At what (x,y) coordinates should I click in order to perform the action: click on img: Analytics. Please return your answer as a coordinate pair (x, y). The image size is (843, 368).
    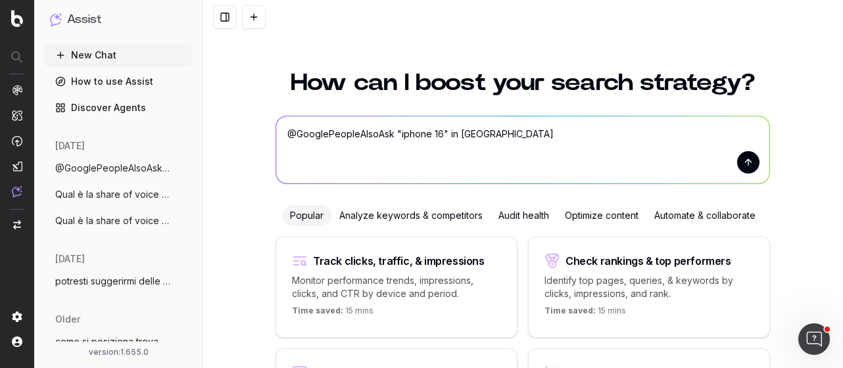
    Looking at the image, I should click on (17, 90).